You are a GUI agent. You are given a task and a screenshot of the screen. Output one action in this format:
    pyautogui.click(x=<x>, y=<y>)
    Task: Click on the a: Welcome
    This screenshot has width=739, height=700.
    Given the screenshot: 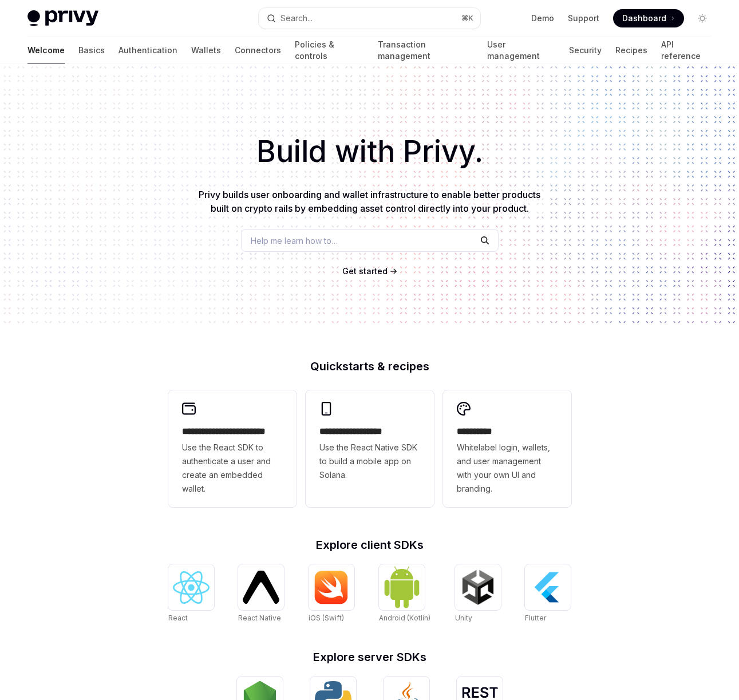 What is the action you would take?
    pyautogui.click(x=45, y=50)
    